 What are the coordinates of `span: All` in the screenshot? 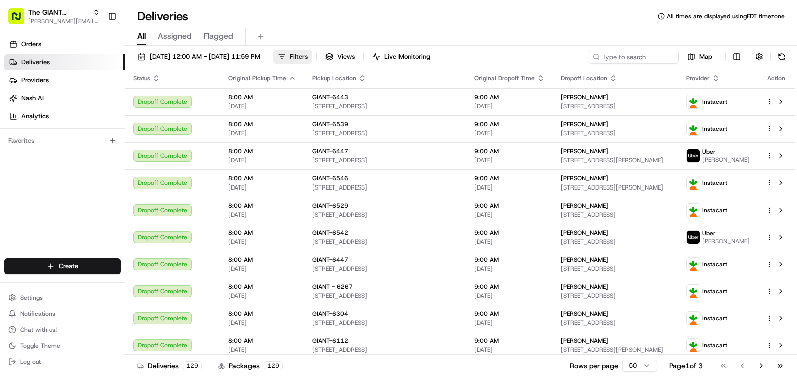 It's located at (141, 36).